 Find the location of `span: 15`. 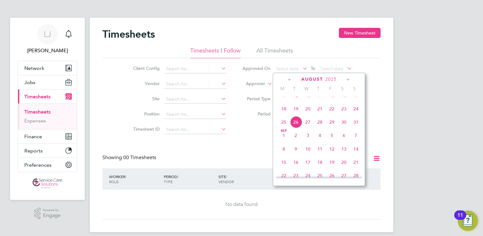

span: 15 is located at coordinates (284, 162).